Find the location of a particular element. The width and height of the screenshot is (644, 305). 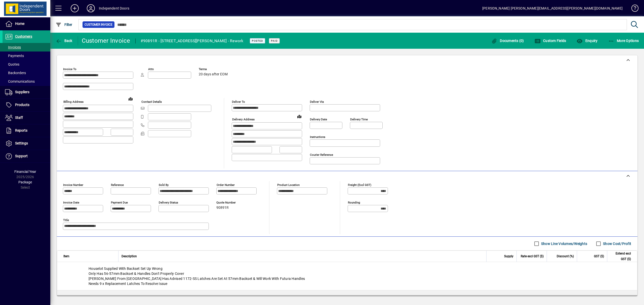

mat-label: Courier Reference is located at coordinates (321, 155).